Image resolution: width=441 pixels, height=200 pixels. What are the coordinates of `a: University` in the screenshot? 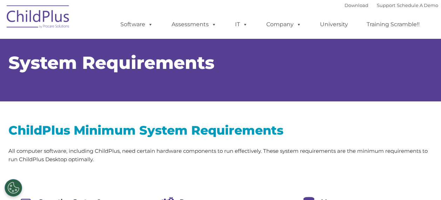 It's located at (334, 25).